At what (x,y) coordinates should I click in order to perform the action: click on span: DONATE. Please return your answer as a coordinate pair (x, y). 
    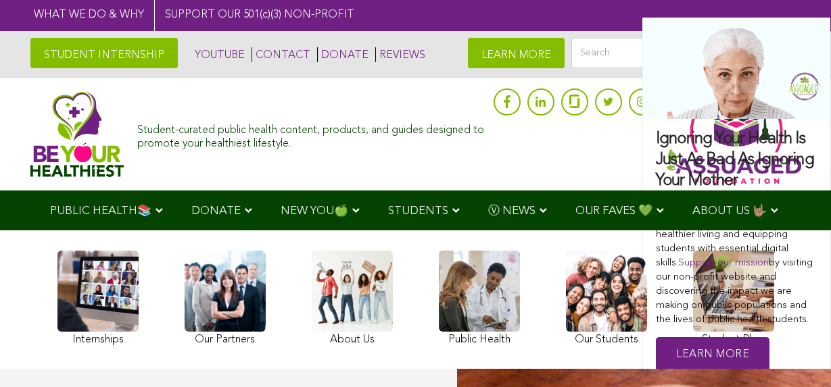
    Looking at the image, I should click on (216, 211).